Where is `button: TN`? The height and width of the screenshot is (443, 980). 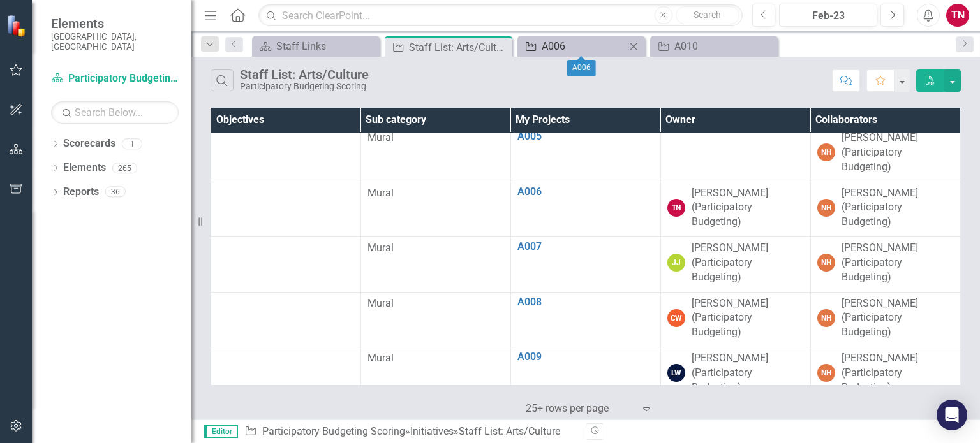 button: TN is located at coordinates (958, 15).